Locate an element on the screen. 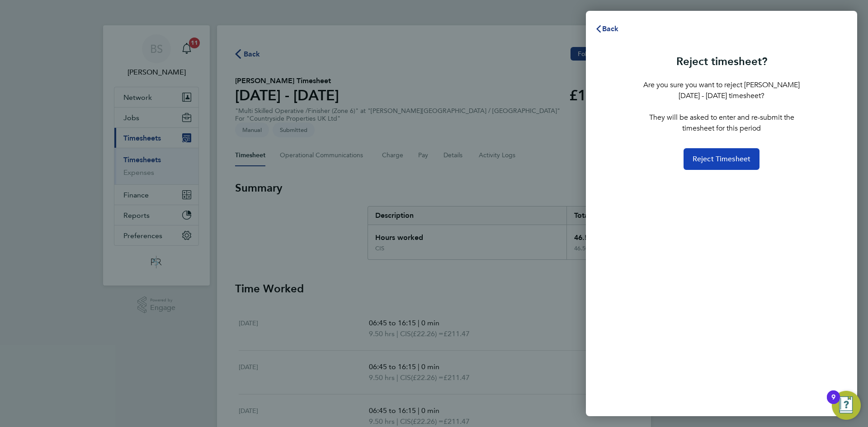 This screenshot has height=427, width=868. button: Reject Timesheet is located at coordinates (721, 159).